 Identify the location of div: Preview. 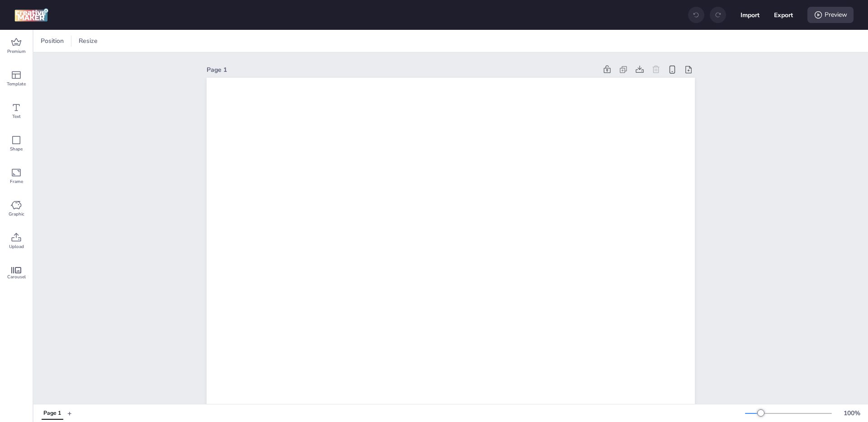
(830, 15).